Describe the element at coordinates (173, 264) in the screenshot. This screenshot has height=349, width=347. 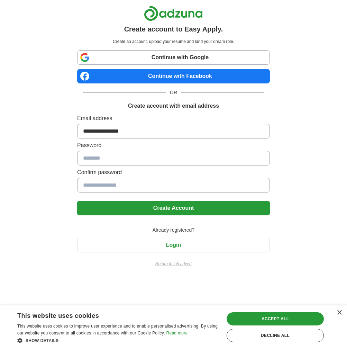
I see `p: Return to job advert` at that location.